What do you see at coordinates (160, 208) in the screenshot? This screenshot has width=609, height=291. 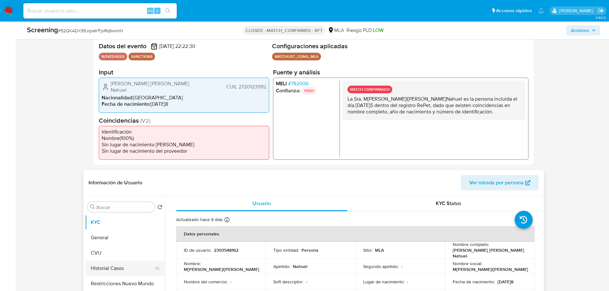 I see `button: Volver al orden por defecto` at bounding box center [160, 208].